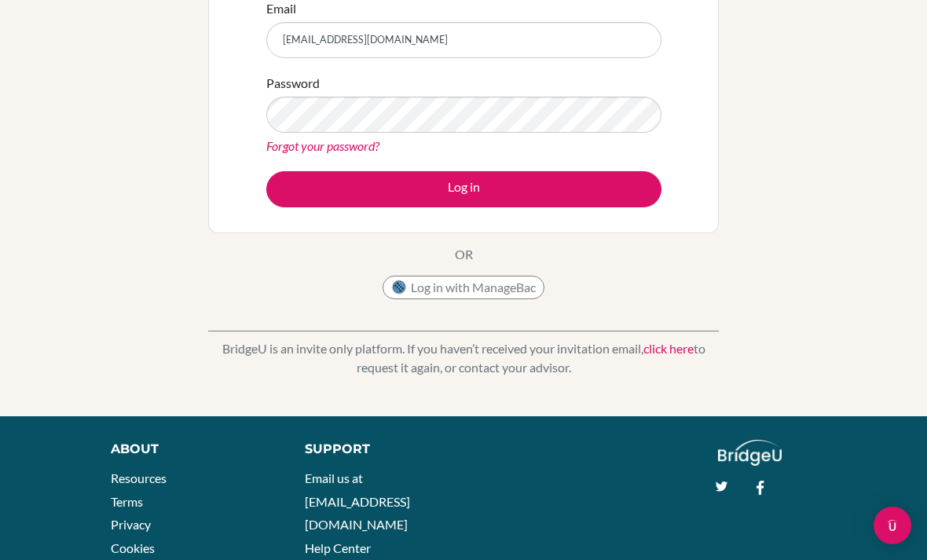 The height and width of the screenshot is (560, 927). I want to click on p: BridgeU is an invite only platform. If you haven’t received your invitation email, to request it ..., so click(464, 358).